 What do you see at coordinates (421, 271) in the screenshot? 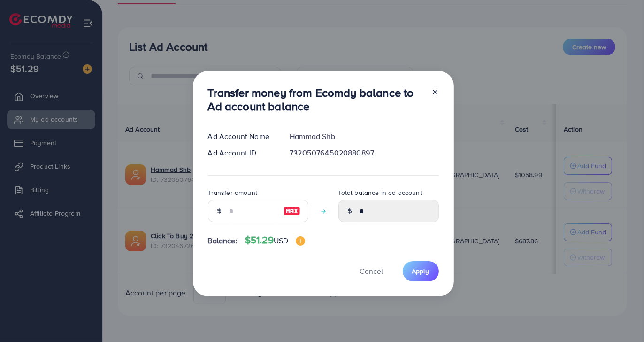
I see `span: Apply` at bounding box center [421, 271].